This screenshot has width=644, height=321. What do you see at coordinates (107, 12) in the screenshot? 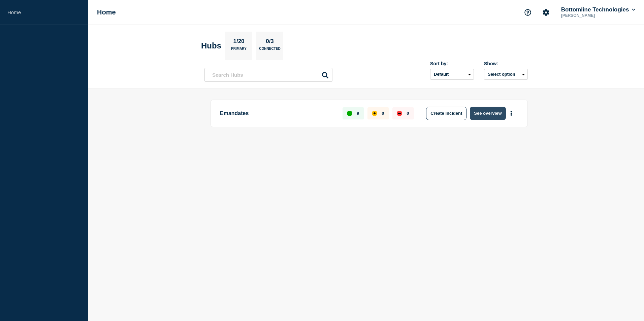
I see `h1: Home` at bounding box center [107, 12].